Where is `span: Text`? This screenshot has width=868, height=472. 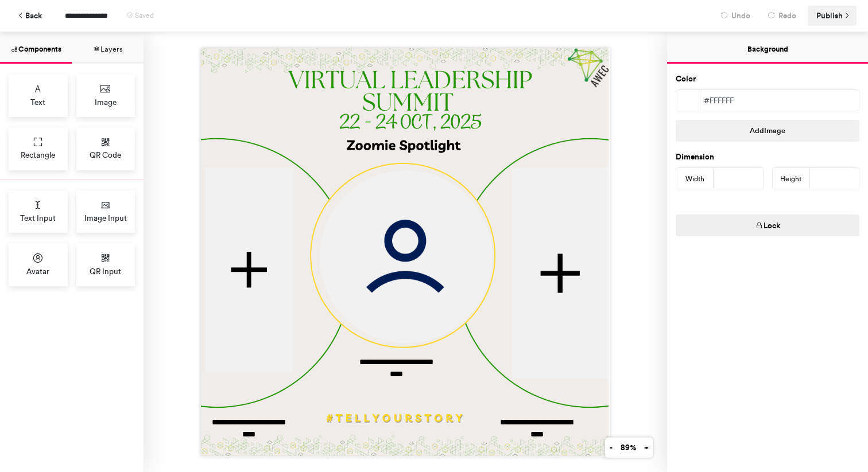
span: Text is located at coordinates (38, 102).